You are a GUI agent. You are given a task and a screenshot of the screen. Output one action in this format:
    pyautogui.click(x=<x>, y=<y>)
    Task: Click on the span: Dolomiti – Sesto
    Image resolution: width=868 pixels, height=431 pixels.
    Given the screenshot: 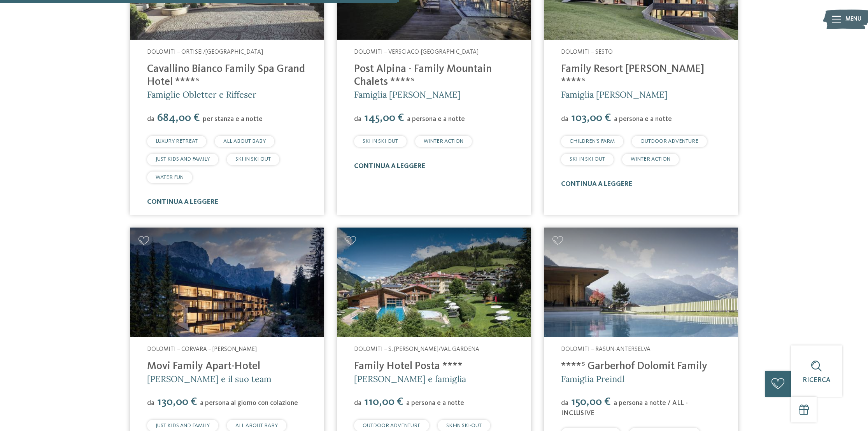 What is the action you would take?
    pyautogui.click(x=587, y=52)
    